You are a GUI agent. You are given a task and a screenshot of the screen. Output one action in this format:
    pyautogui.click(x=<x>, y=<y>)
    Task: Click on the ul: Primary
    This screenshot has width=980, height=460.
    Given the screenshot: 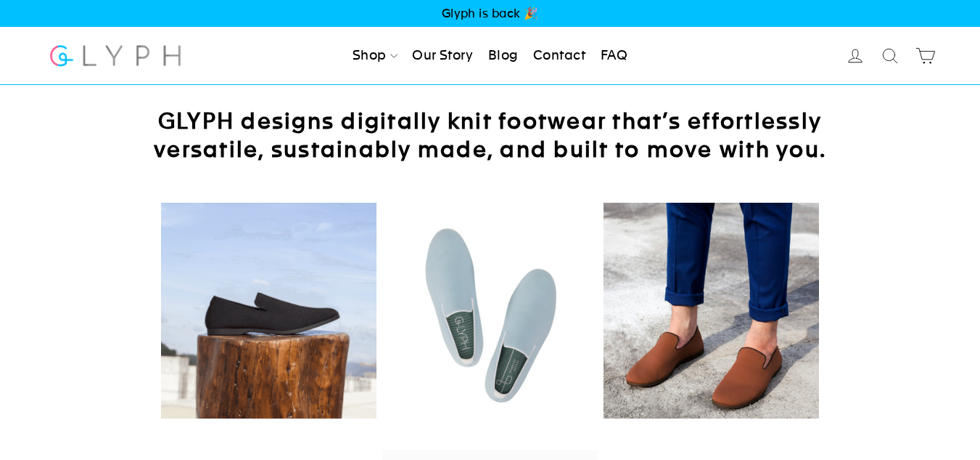 What is the action you would take?
    pyautogui.click(x=490, y=56)
    